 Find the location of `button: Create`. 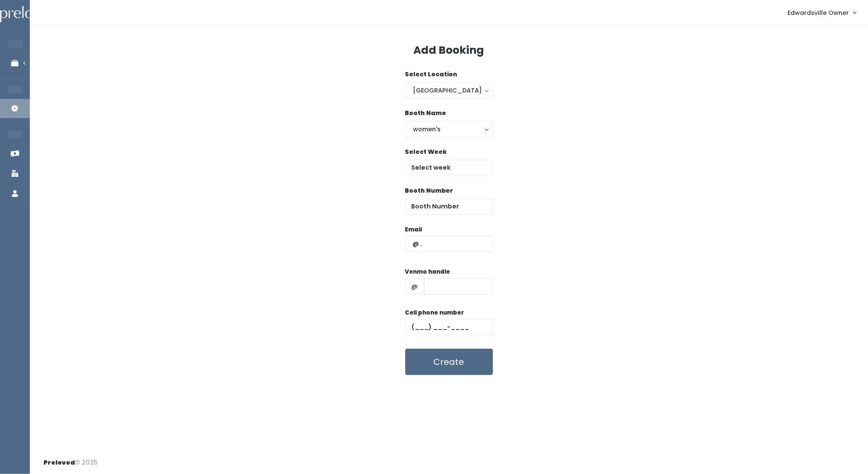

button: Create is located at coordinates (449, 362).